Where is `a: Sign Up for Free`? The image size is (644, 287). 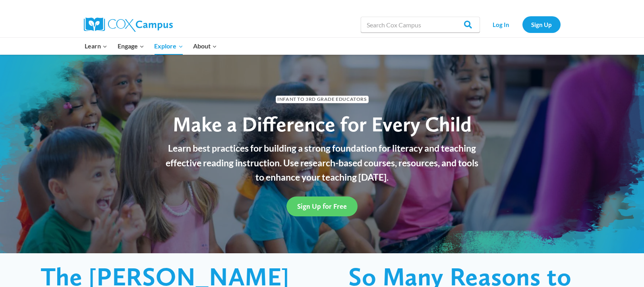
a: Sign Up for Free is located at coordinates (322, 206).